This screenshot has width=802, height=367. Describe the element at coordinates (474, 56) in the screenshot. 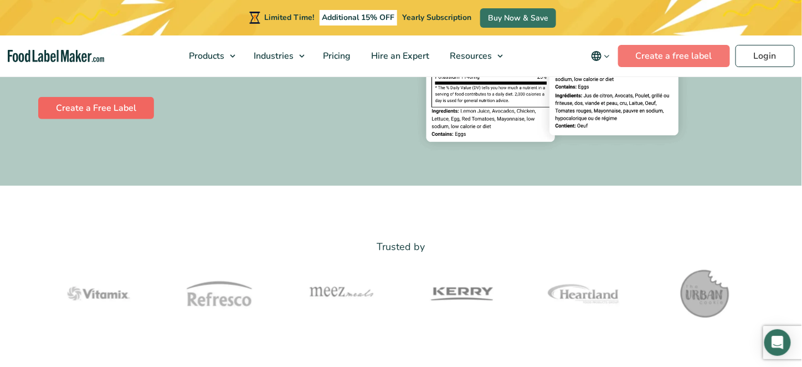

I see `a: Resources` at that location.